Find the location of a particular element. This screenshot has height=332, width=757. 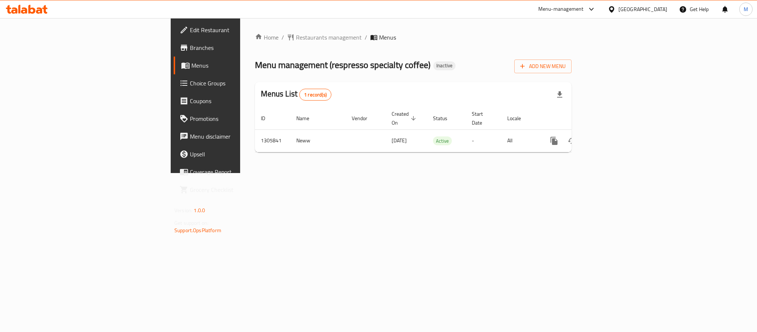

span: Upsell is located at coordinates (240, 154).